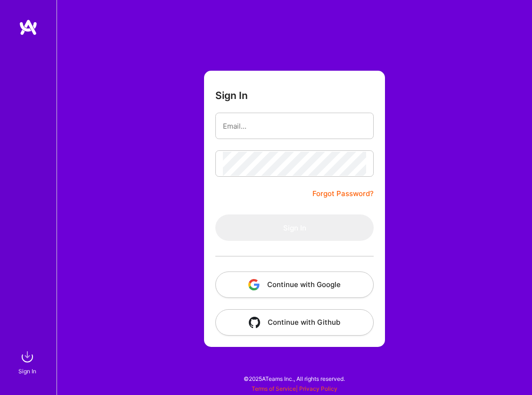 Image resolution: width=532 pixels, height=395 pixels. What do you see at coordinates (28, 371) in the screenshot?
I see `div: Sign In` at bounding box center [28, 371].